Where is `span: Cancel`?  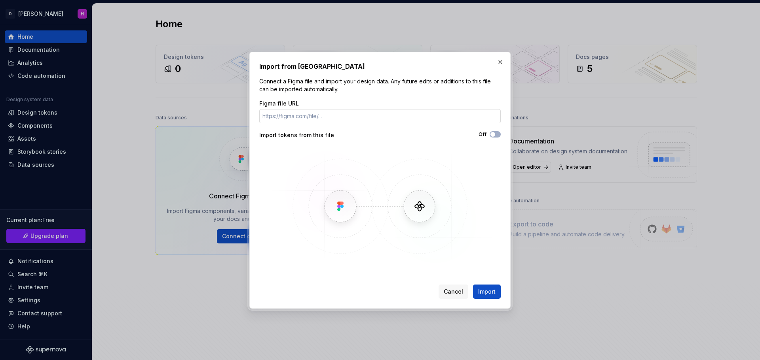 span: Cancel is located at coordinates (453, 292).